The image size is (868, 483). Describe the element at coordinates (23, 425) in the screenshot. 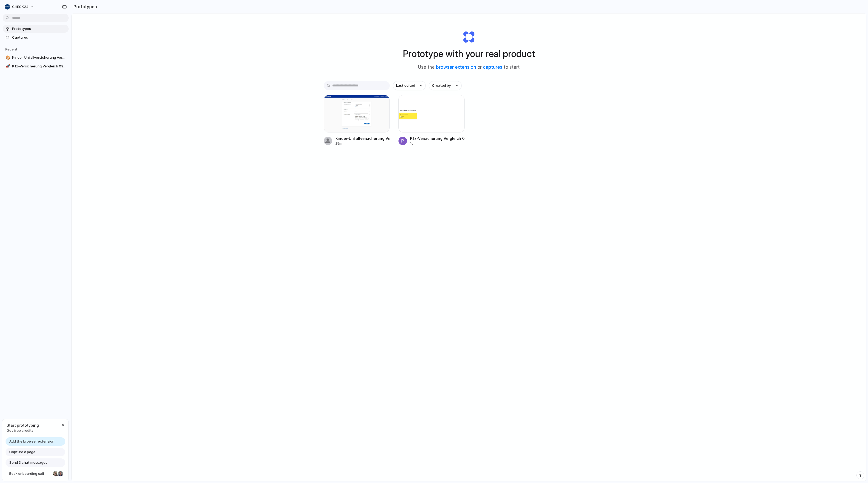

I see `span: Start prototyping` at that location.